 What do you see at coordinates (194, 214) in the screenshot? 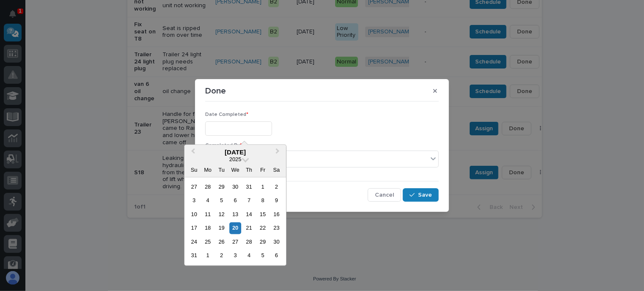
I see `div: Choose Sunday, August 10th, 2025` at bounding box center [194, 214].